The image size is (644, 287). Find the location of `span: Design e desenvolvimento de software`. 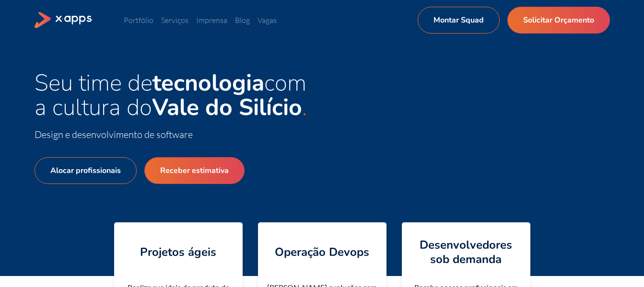

span: Design e desenvolvimento de software is located at coordinates (113, 134).